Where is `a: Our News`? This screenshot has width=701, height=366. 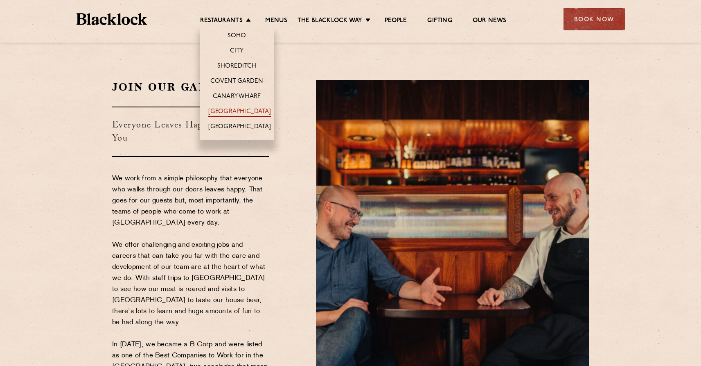
a: Our News is located at coordinates (490, 21).